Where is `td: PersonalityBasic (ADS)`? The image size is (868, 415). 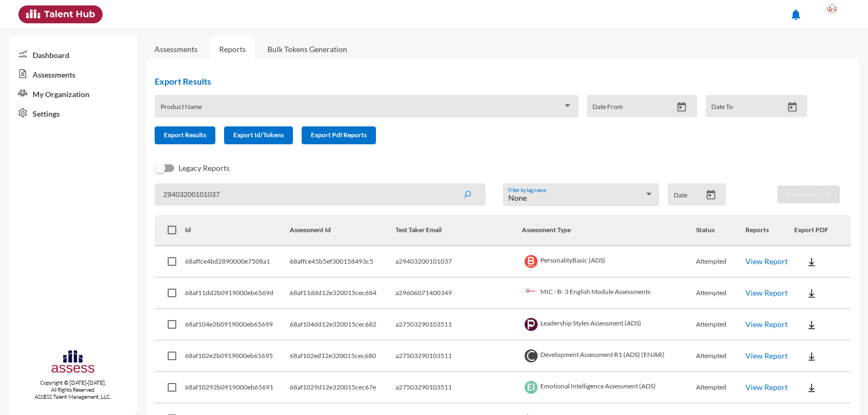 td: PersonalityBasic (ADS) is located at coordinates (609, 262).